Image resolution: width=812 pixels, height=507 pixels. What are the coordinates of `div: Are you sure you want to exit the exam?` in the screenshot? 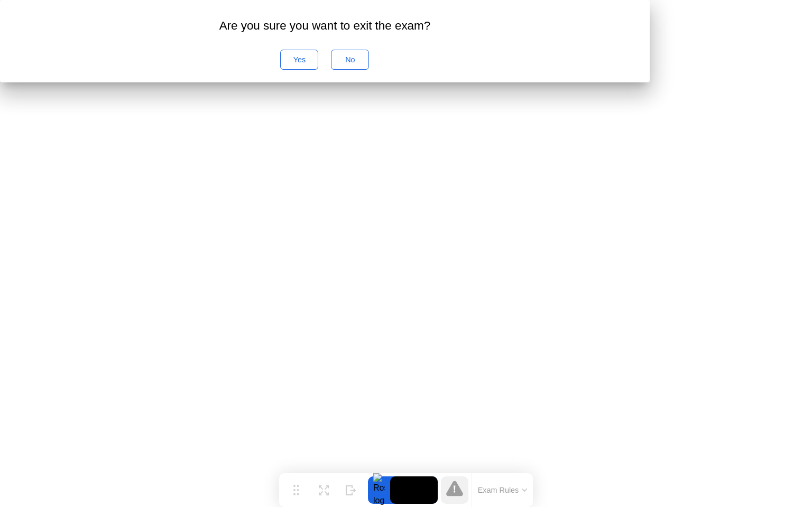 It's located at (325, 26).